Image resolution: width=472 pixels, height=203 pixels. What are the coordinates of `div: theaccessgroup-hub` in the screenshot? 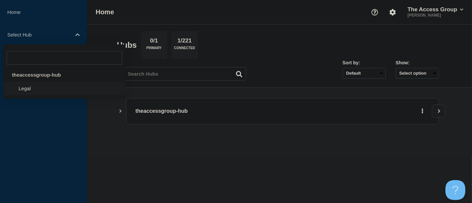 It's located at (64, 75).